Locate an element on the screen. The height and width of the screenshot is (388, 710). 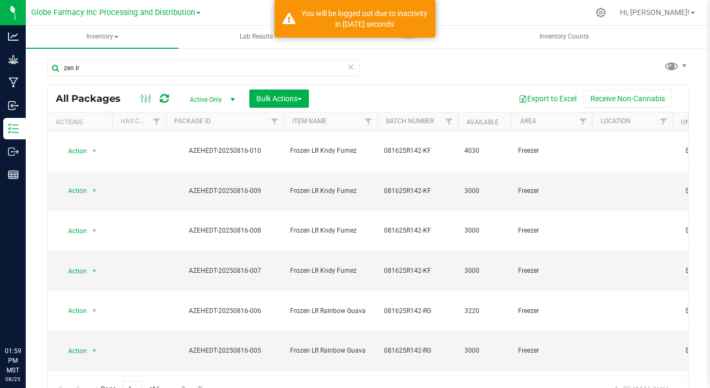
div: AZEHEDT-20250816-005 is located at coordinates (225, 350).